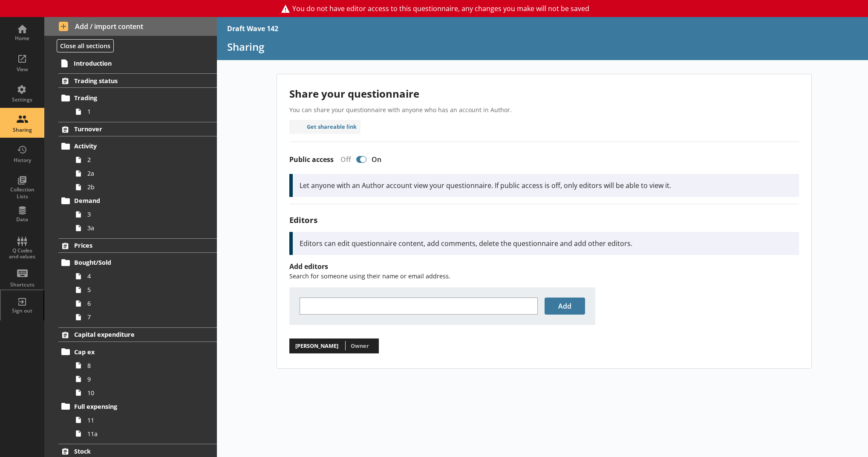 This screenshot has width=868, height=457. I want to click on a: Trading, so click(138, 98).